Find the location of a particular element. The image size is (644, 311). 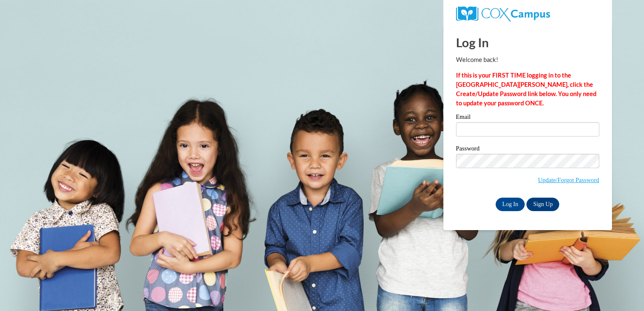

h1: Log In is located at coordinates (528, 42).